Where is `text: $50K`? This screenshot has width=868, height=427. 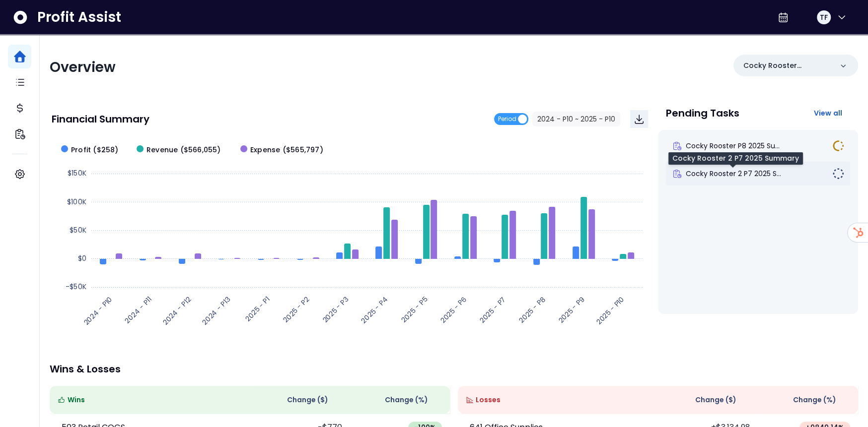
text: $50K is located at coordinates (78, 231).